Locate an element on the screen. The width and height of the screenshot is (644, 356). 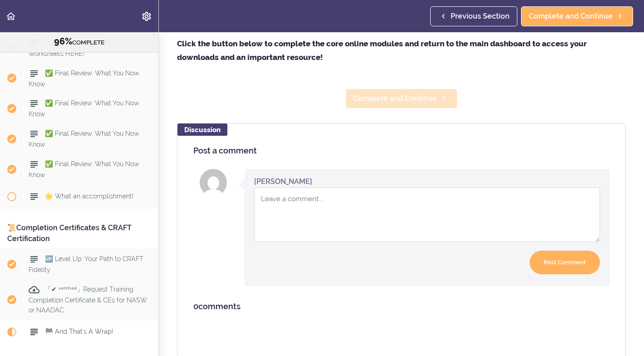
svg: Settings Menu is located at coordinates (147, 16).